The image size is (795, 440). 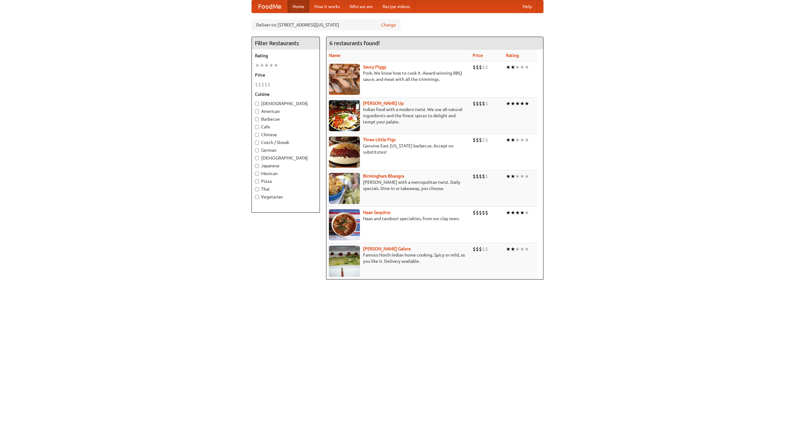 I want to click on input: Czech / Slovak, so click(x=257, y=142).